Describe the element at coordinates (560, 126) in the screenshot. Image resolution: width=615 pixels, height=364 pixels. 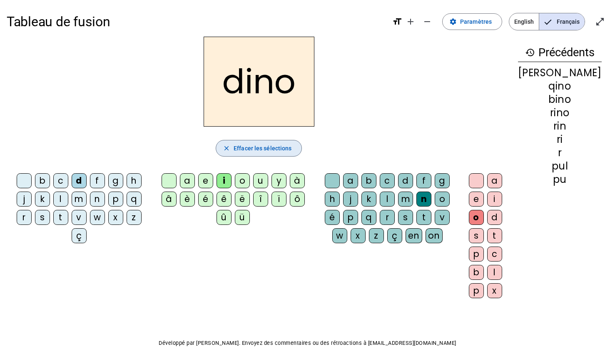
I see `div: rin` at that location.